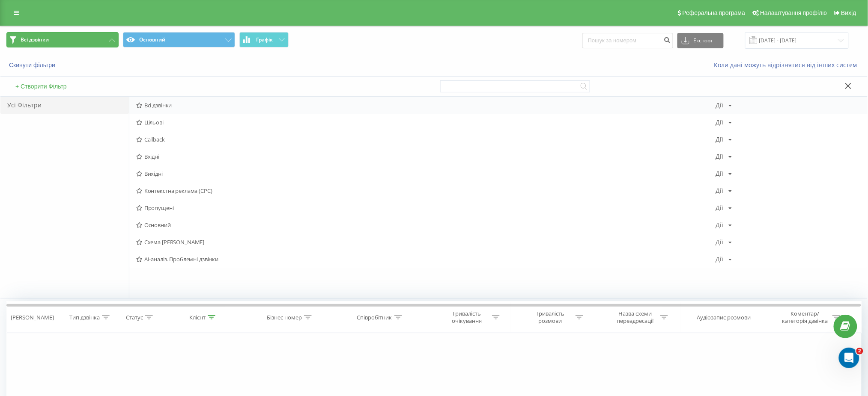 The width and height of the screenshot is (868, 396). I want to click on span: AI-аналіз. Проблемні дзвінки, so click(426, 260).